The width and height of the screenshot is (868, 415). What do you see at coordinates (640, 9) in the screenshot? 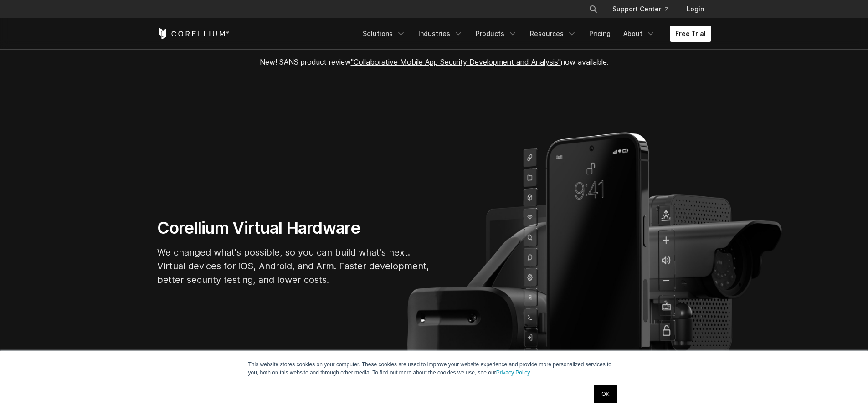
I see `a: Support Center` at bounding box center [640, 9].